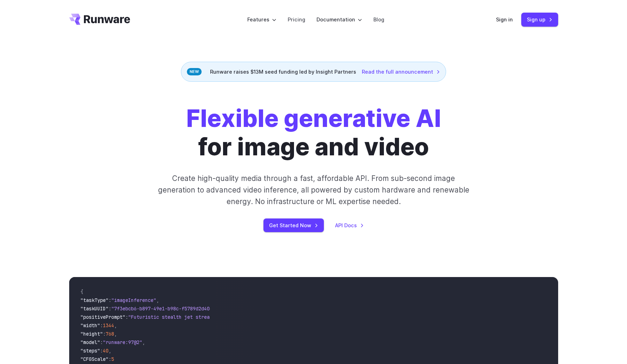 This screenshot has height=364, width=627. Describe the element at coordinates (95, 309) in the screenshot. I see `span: "taskUUID"` at that location.